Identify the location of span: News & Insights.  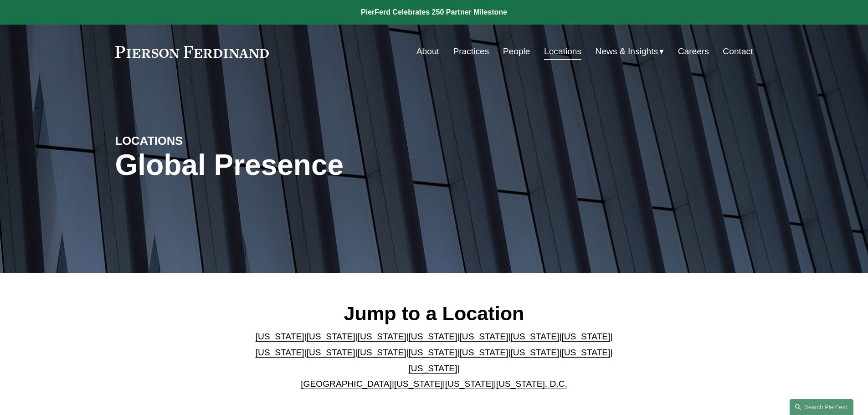
(627, 51).